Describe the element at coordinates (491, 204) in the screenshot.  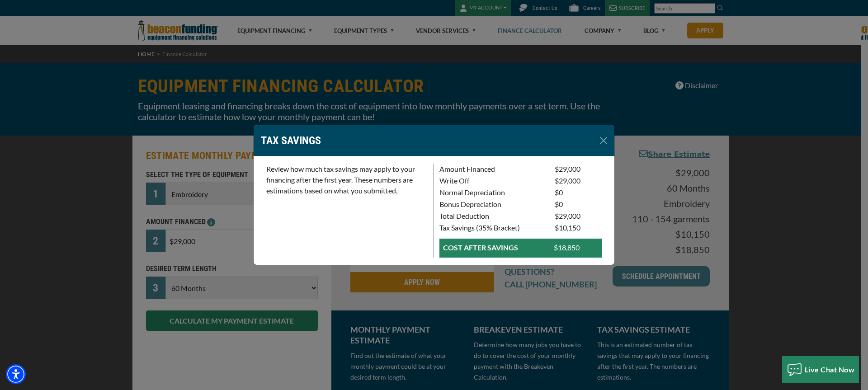
I see `p: Bonus Depreciation` at that location.